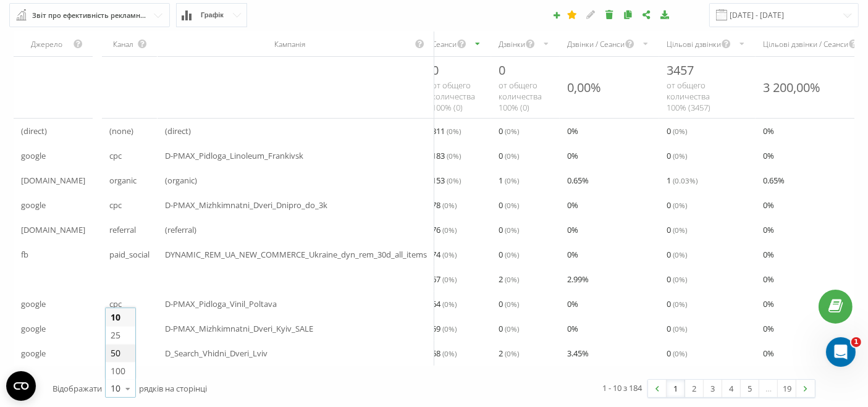 This screenshot has width=868, height=407. I want to click on i: Копіювати звіт, so click(627, 14).